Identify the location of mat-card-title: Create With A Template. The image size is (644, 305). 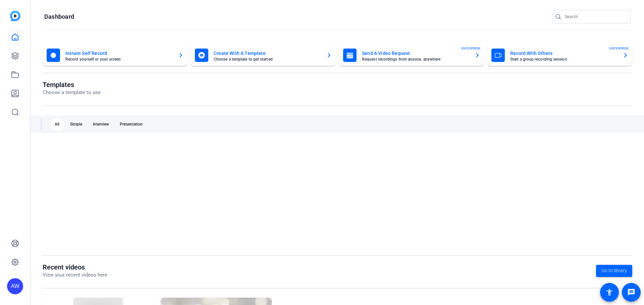
(267, 54).